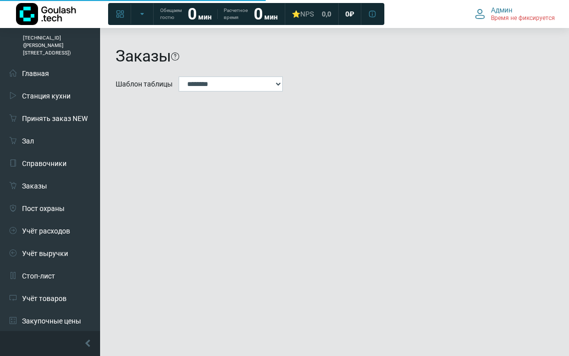  Describe the element at coordinates (326, 14) in the screenshot. I see `span: 0,0` at that location.